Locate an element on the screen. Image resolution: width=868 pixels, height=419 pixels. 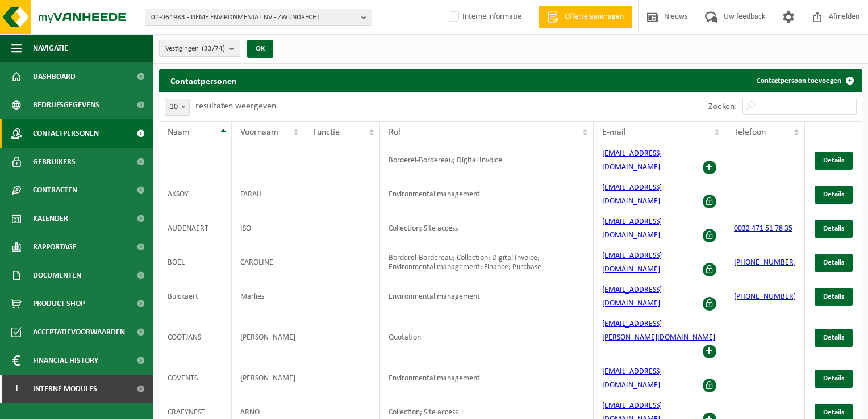
button: Vestigingen(33/74) is located at coordinates (199, 49).